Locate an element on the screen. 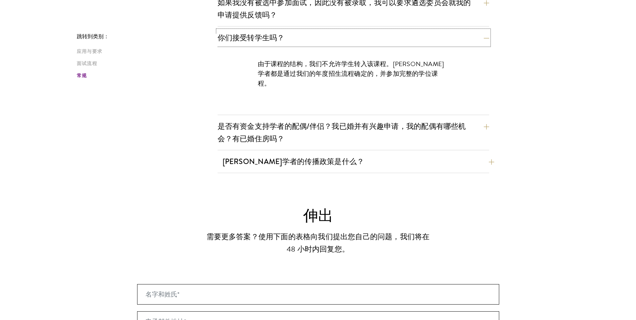  h3: 伸出 is located at coordinates (318, 216).